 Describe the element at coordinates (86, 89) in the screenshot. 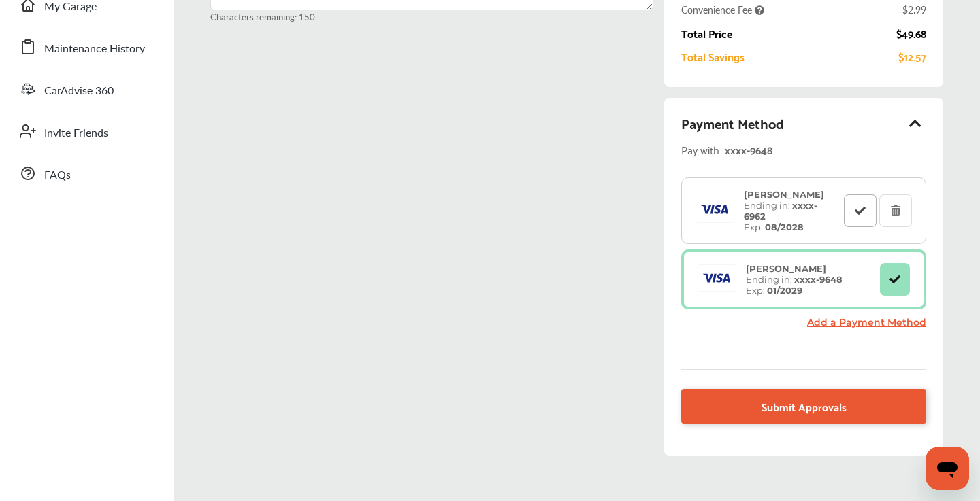

I see `a: CarAdvise 360` at that location.